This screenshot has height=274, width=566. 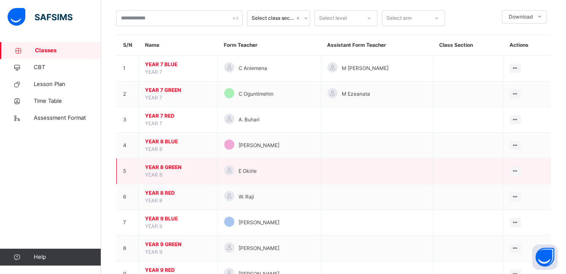 I want to click on span: Classes, so click(x=68, y=51).